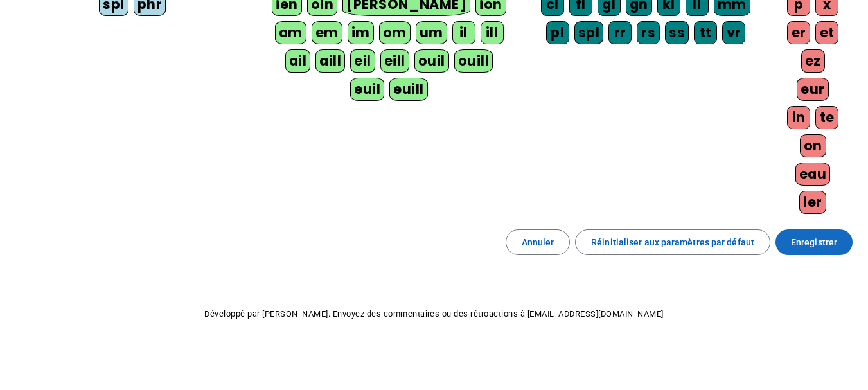 Image resolution: width=868 pixels, height=390 pixels. I want to click on button: Réinitialiser aux paramètres par défaut, so click(672, 242).